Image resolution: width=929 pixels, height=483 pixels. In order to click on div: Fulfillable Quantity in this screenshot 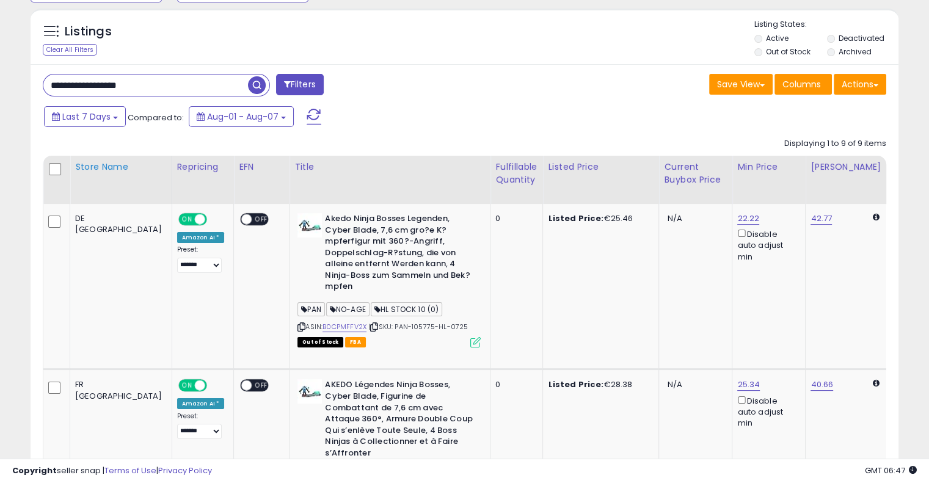, I will do `click(516, 174)`.